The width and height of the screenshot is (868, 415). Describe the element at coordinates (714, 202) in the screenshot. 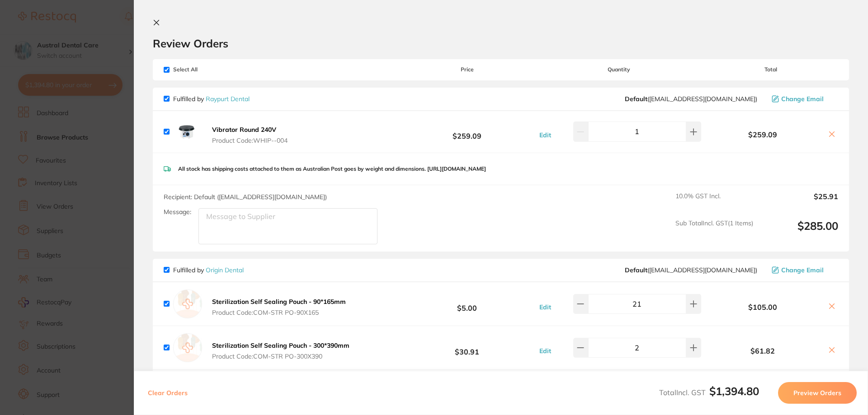

I see `span: 10.0 % GST Incl.` at that location.